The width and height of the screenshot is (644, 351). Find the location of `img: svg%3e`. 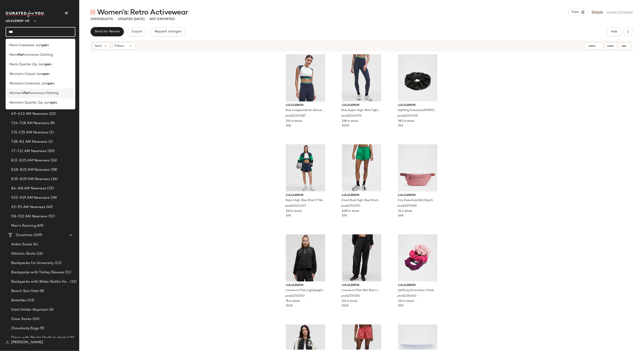

img: svg%3e is located at coordinates (93, 12).